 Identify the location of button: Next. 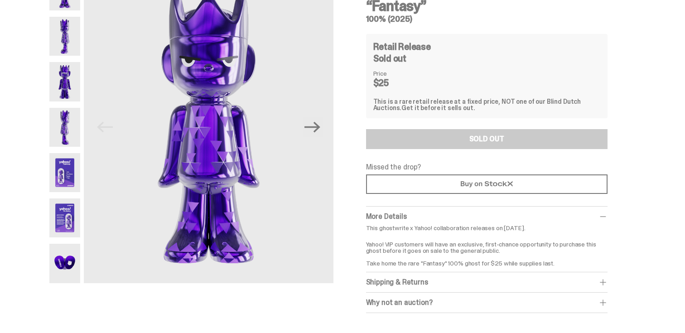
(313, 127).